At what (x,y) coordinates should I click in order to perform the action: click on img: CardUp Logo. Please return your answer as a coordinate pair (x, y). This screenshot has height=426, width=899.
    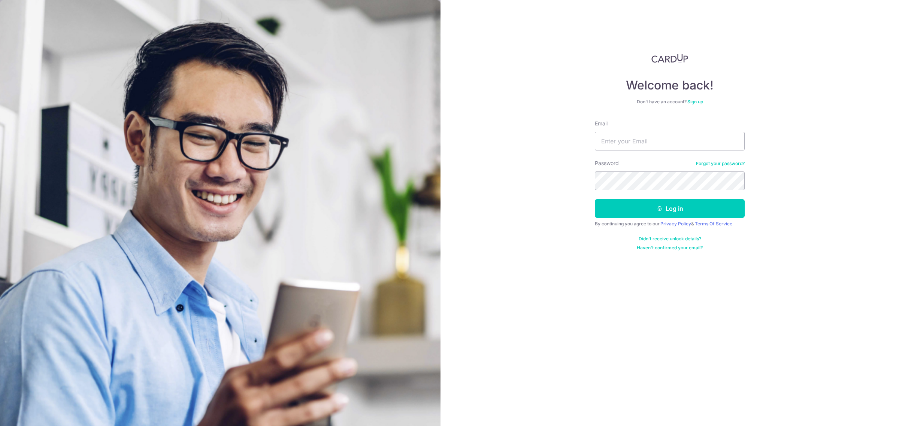
    Looking at the image, I should click on (670, 58).